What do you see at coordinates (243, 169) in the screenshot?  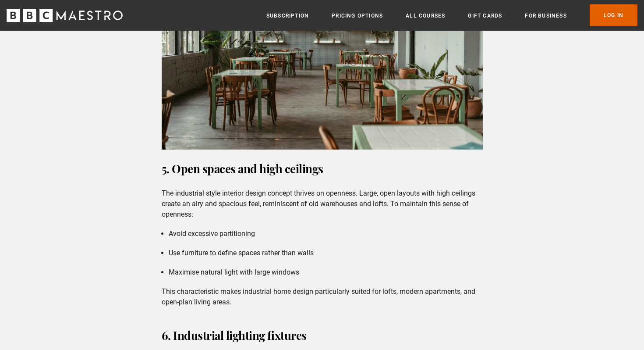 I see `strong: 5. Open spaces and high ceilings` at bounding box center [243, 169].